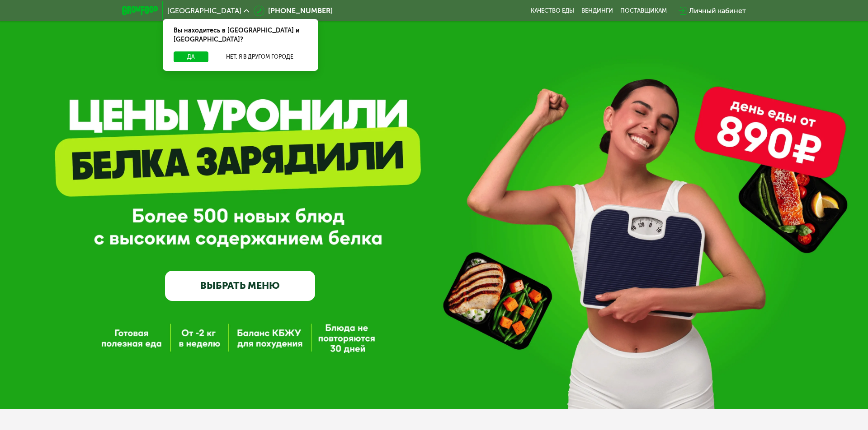 The height and width of the screenshot is (430, 868). What do you see at coordinates (240, 286) in the screenshot?
I see `a: ВЫБРАТЬ МЕНЮ` at bounding box center [240, 286].